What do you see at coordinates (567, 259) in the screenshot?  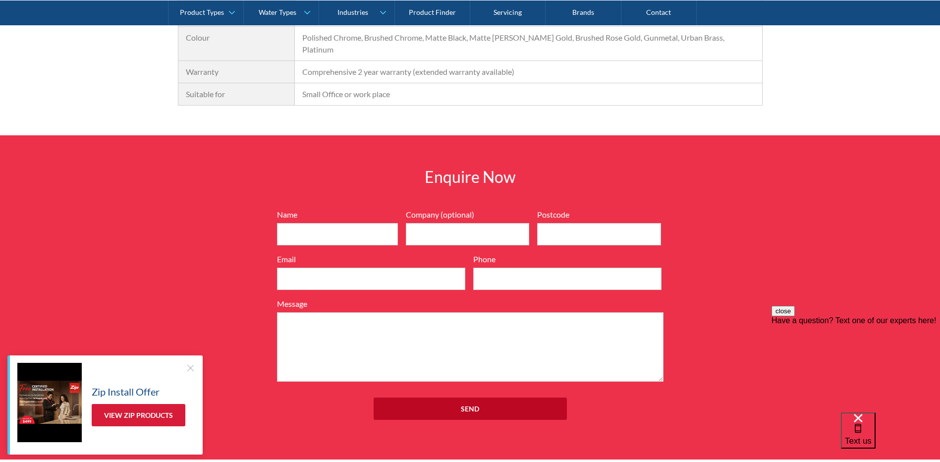 I see `label: Phone` at bounding box center [567, 259].